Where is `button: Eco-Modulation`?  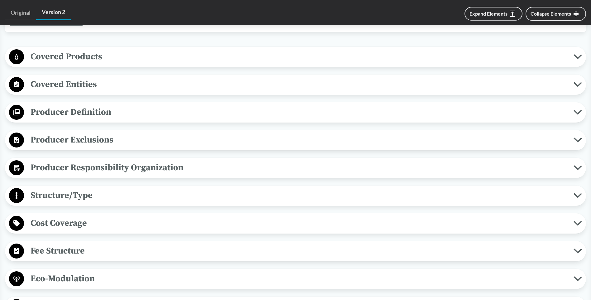
button: Eco-Modulation is located at coordinates (295, 278).